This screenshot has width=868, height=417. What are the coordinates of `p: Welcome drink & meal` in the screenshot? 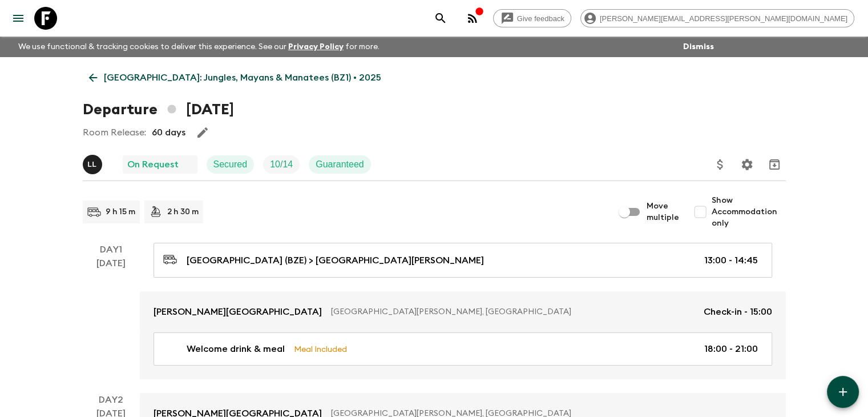 It's located at (236, 349).